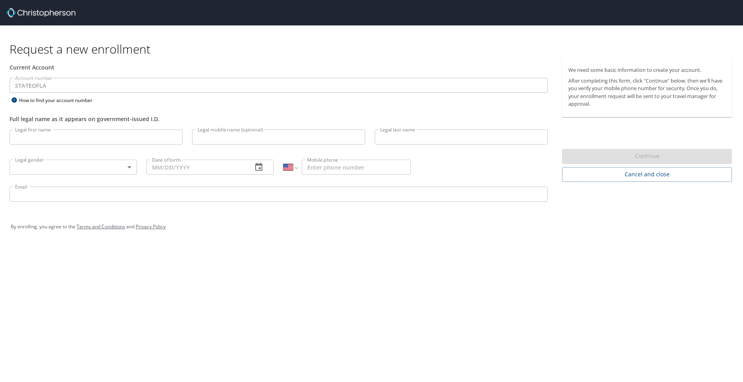 This screenshot has width=743, height=382. Describe the element at coordinates (196, 167) in the screenshot. I see `input: MM/DD/YYYY` at that location.